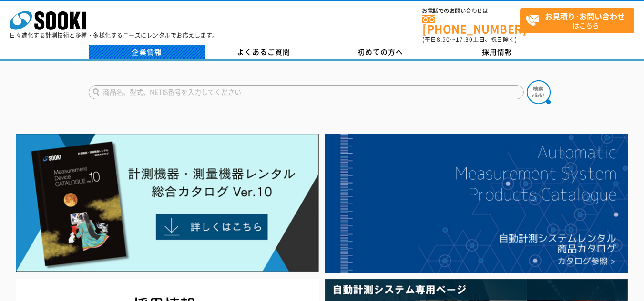 The height and width of the screenshot is (301, 644). I want to click on a: 企業情報, so click(147, 52).